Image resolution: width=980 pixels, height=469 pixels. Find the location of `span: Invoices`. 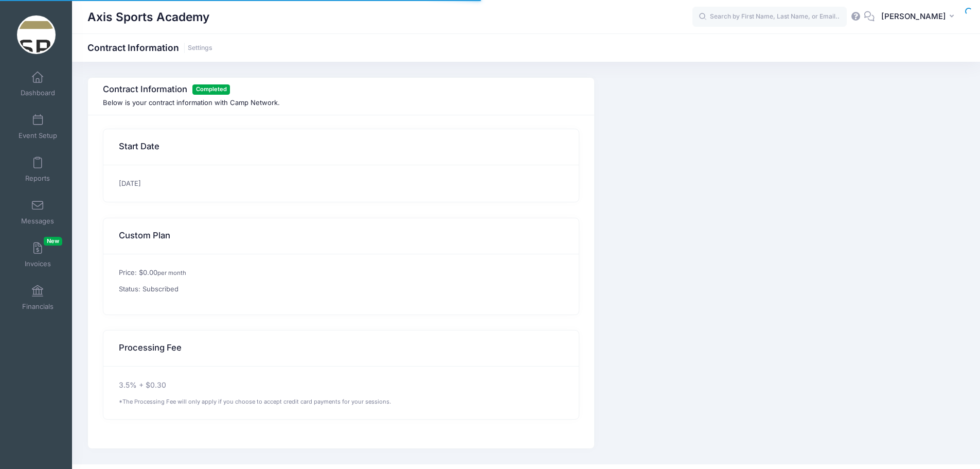

span: Invoices is located at coordinates (38, 263).